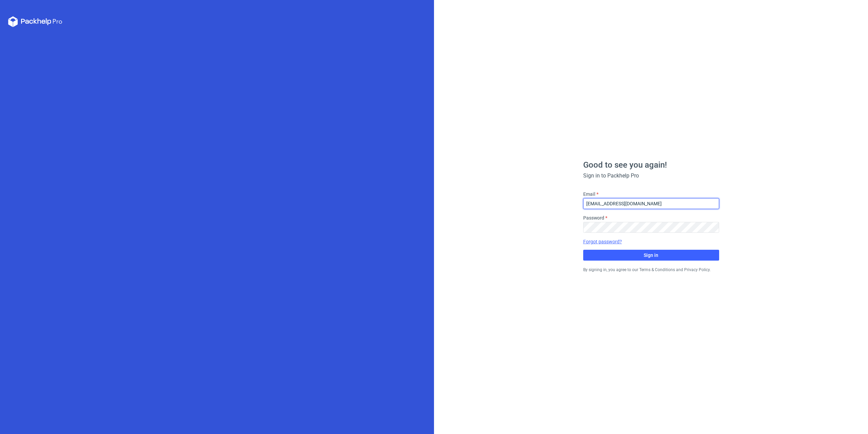 Image resolution: width=868 pixels, height=434 pixels. Describe the element at coordinates (652, 165) in the screenshot. I see `h1: Good to see you again!` at that location.